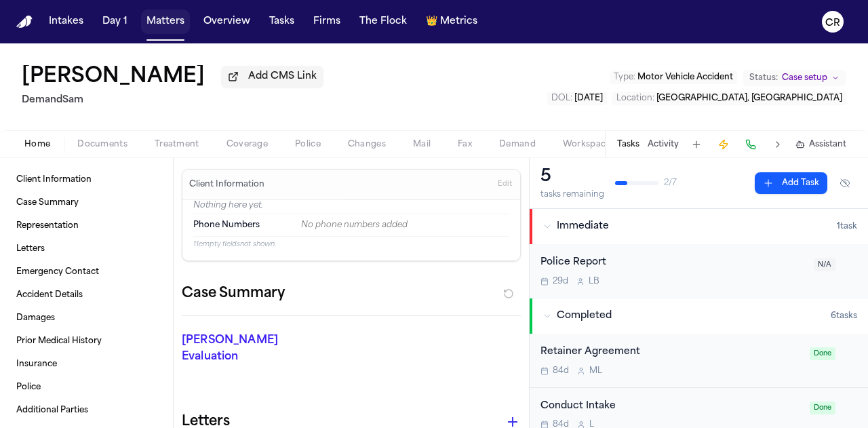 The height and width of the screenshot is (428, 868). Describe the element at coordinates (572, 195) in the screenshot. I see `div: tasks remaining` at that location.